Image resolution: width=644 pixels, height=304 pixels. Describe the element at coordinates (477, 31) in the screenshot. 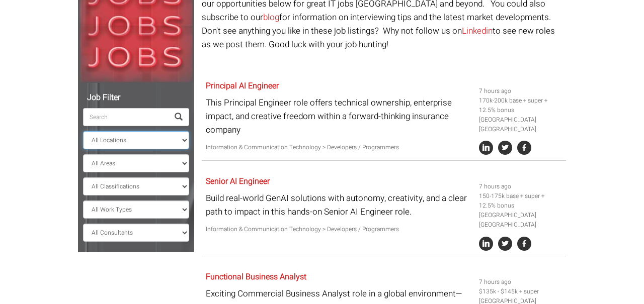

I see `a: Linkedin` at that location.